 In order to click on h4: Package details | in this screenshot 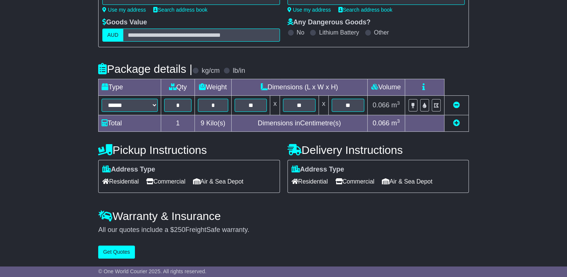, I will do `click(145, 69)`.